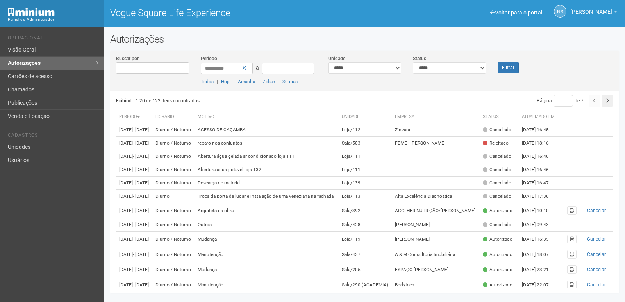 This screenshot has height=302, width=625. I want to click on label: Status, so click(419, 59).